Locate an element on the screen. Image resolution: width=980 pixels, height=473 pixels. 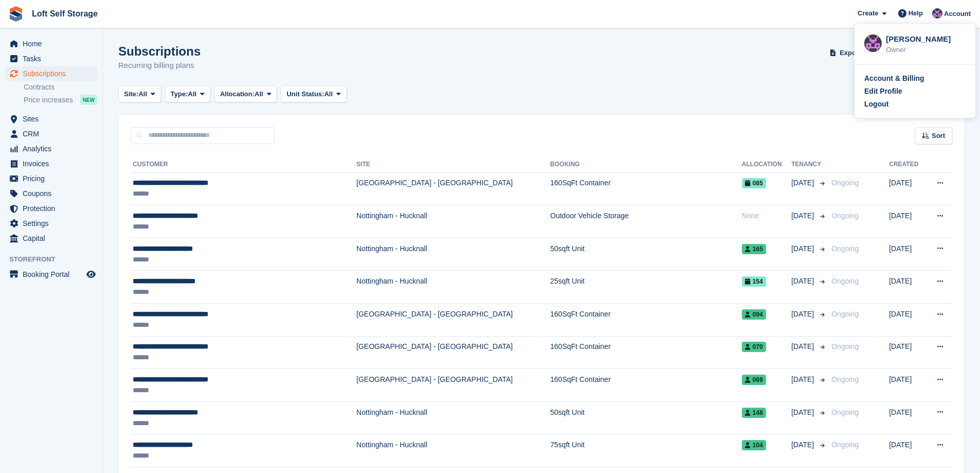
div: Account & Billing is located at coordinates (894, 78).